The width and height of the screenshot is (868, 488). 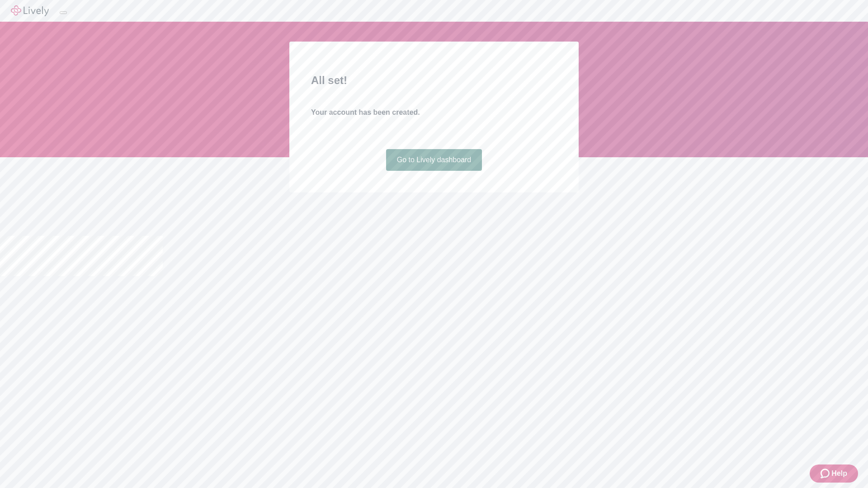 What do you see at coordinates (30, 11) in the screenshot?
I see `img: Lively` at bounding box center [30, 11].